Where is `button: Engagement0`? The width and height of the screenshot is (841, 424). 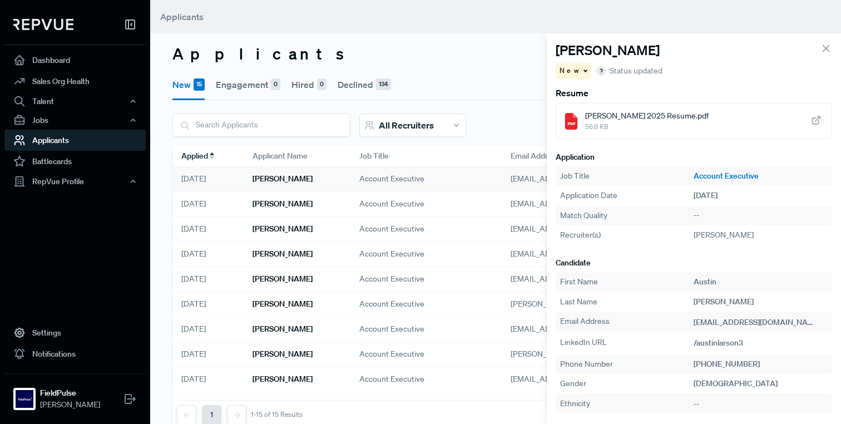 button: Engagement0 is located at coordinates (248, 85).